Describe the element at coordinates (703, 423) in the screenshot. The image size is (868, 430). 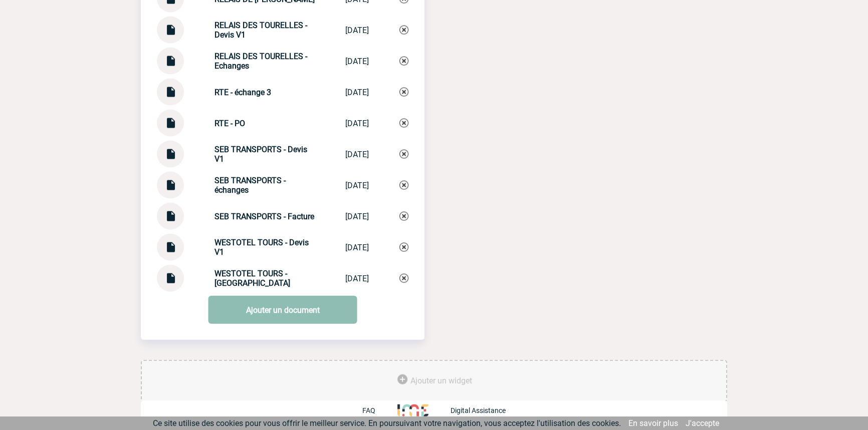
I see `a: J'accepte` at that location.